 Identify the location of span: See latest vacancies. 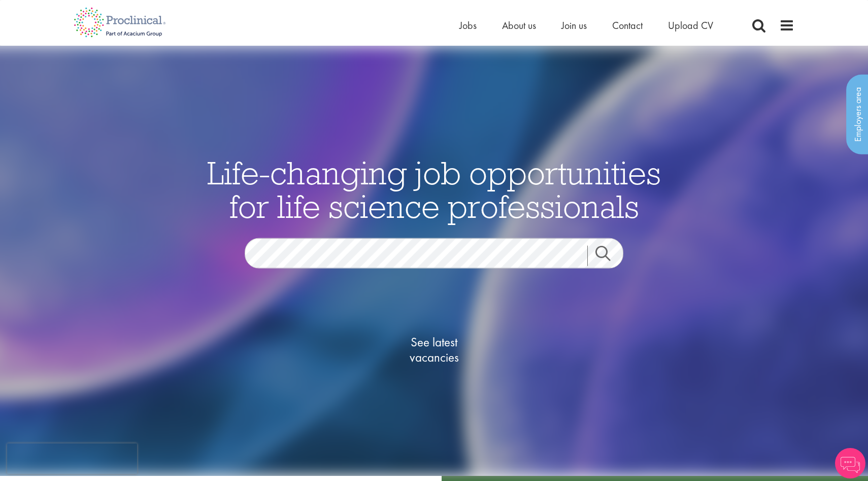
(434, 349).